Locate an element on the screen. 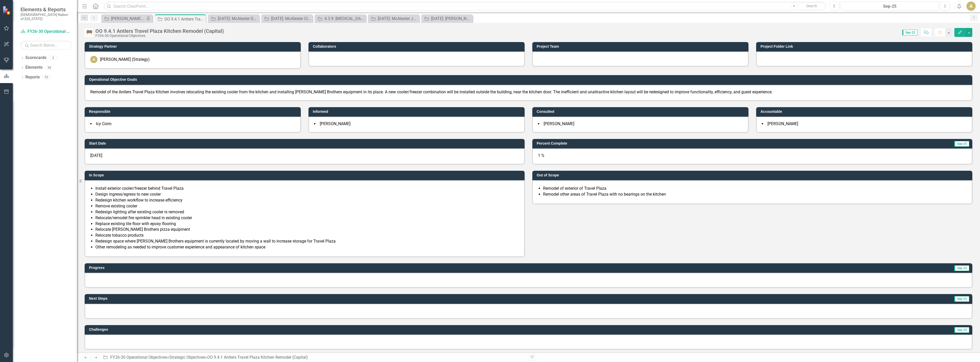 This screenshot has height=362, width=980. li: Redesign kitchen workflow to increase efficiency is located at coordinates (307, 200).